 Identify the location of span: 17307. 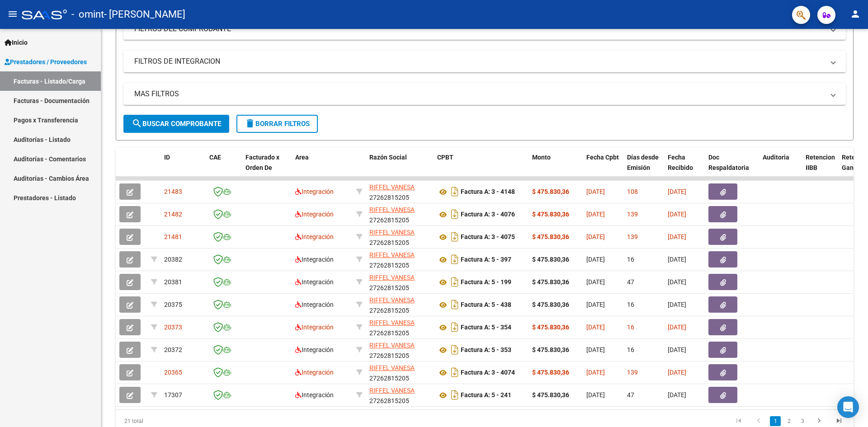
(173, 395).